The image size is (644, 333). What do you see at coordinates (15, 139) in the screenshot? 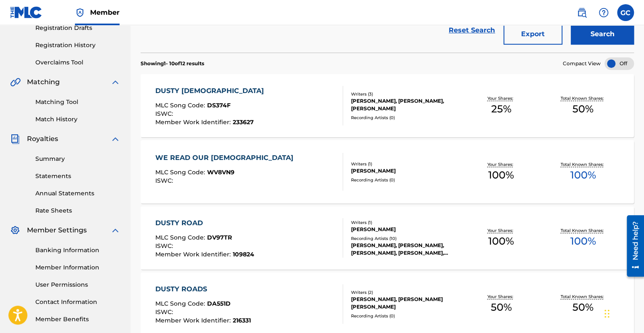
I see `img: Royalties` at bounding box center [15, 139].